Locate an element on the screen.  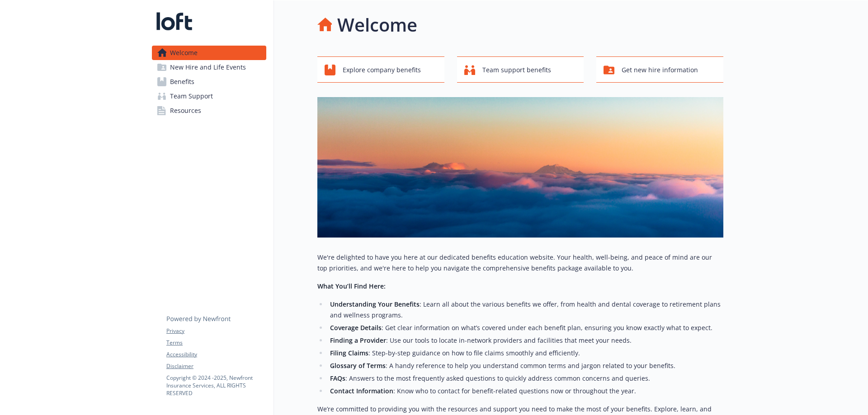
span: Resources is located at coordinates (185, 111).